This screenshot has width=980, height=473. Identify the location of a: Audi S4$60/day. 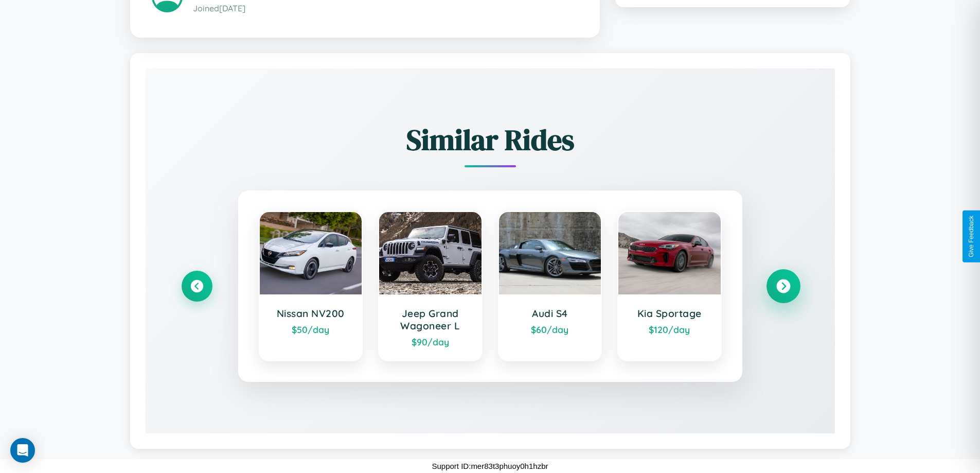
(550, 286).